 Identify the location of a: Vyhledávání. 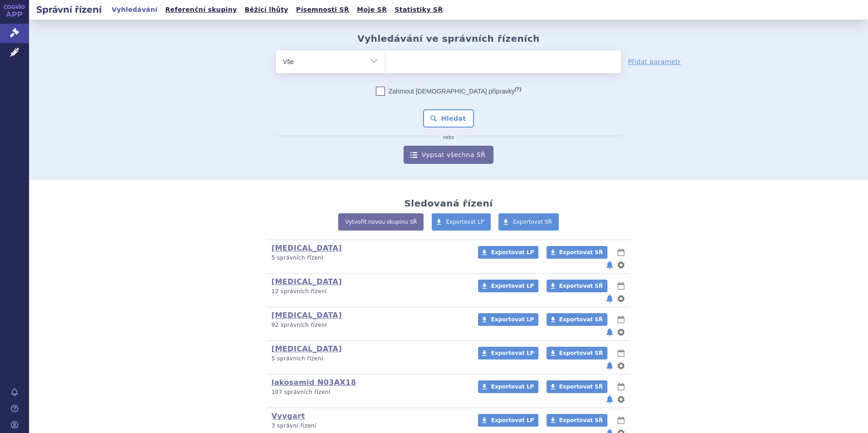
(134, 9).